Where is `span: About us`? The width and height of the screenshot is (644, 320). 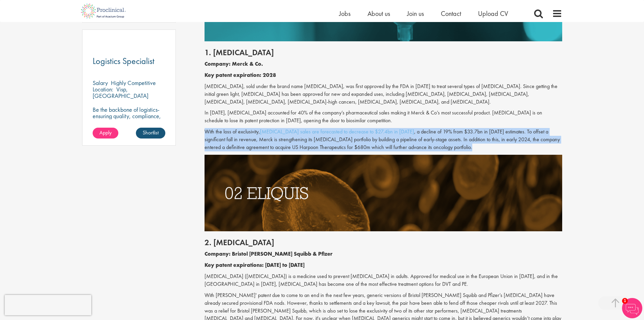
span: About us is located at coordinates (379, 14).